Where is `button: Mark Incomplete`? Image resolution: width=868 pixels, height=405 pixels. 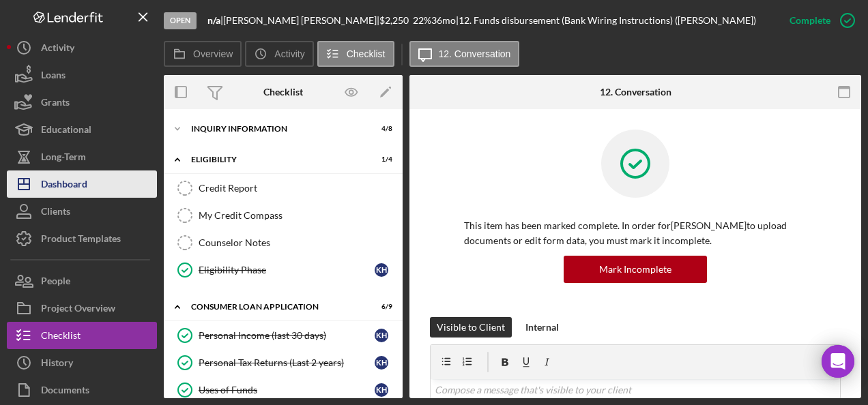 button: Mark Incomplete is located at coordinates (635, 269).